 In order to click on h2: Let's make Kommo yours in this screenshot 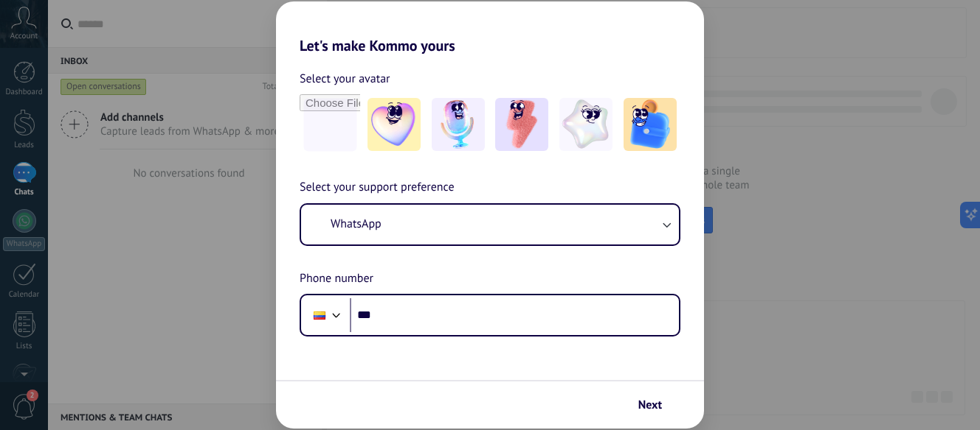, I will do `click(490, 28)`.